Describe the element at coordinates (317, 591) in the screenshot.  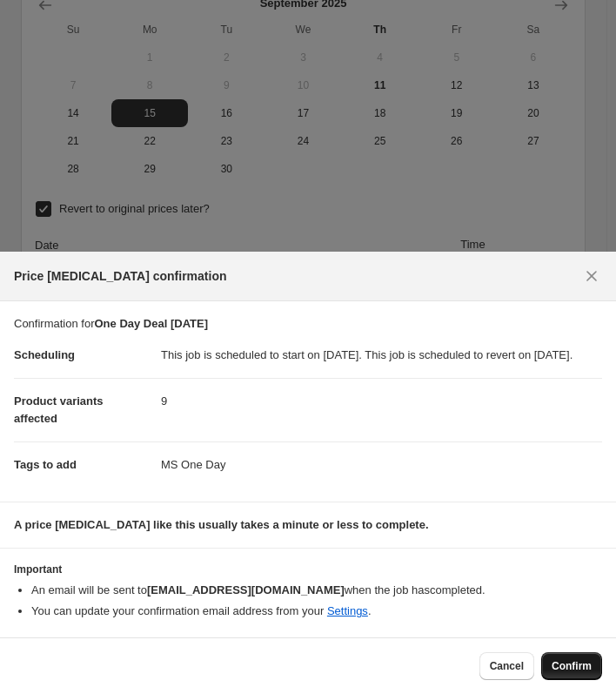
I see `li: An email will be sent to when the job has completed .` at that location.